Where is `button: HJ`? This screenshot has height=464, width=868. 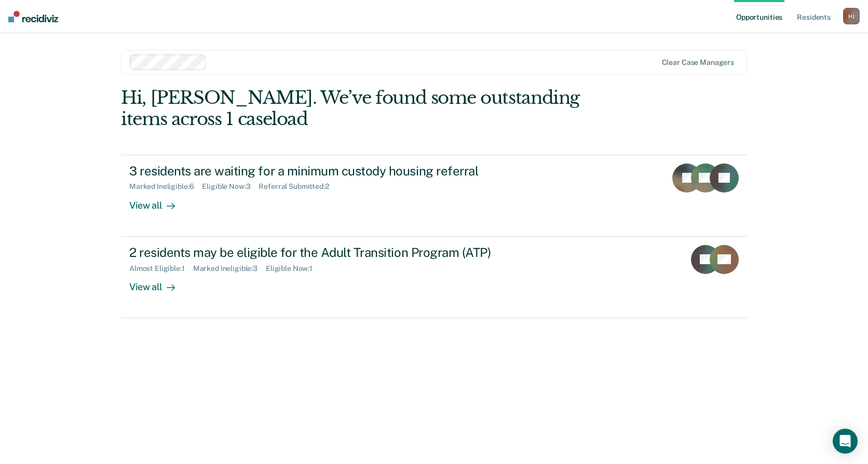 button: HJ is located at coordinates (851, 16).